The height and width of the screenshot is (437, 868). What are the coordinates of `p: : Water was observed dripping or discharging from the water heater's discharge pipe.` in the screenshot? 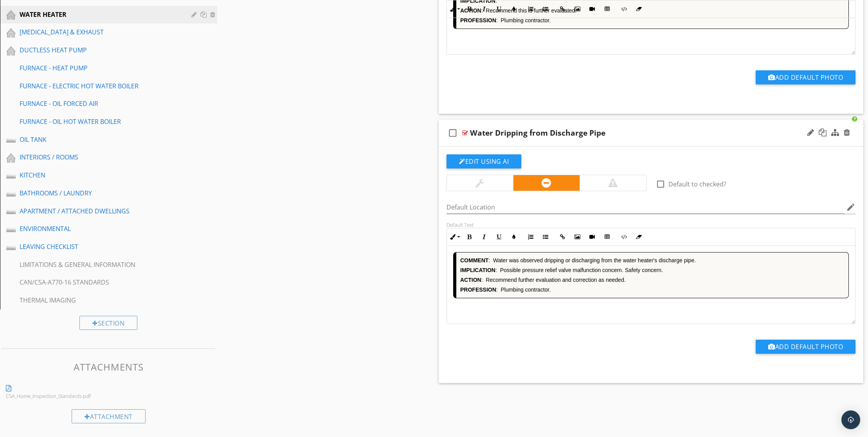 It's located at (652, 260).